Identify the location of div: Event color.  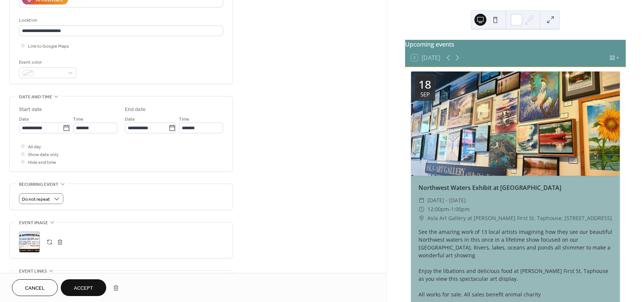
(47, 62).